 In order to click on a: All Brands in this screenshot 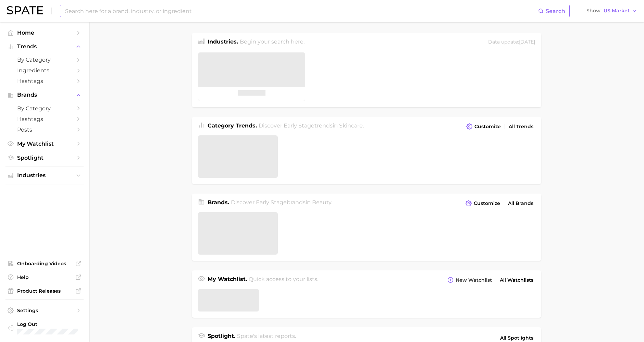, I will do `click(521, 204)`.